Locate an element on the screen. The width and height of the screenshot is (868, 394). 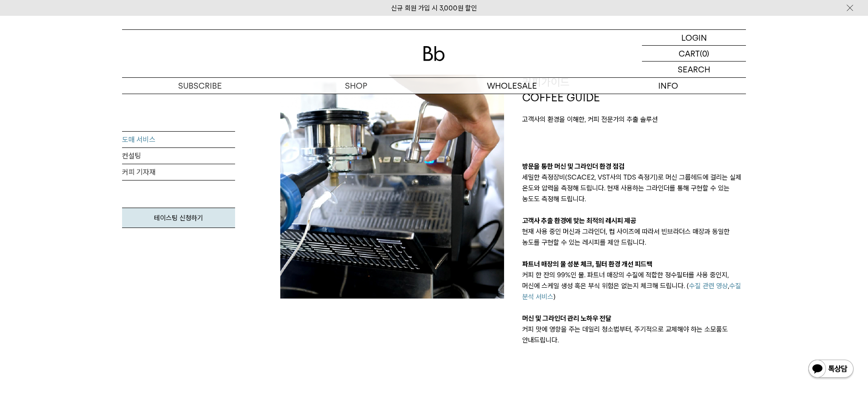
p: SUBSCRIBE is located at coordinates (200, 85).